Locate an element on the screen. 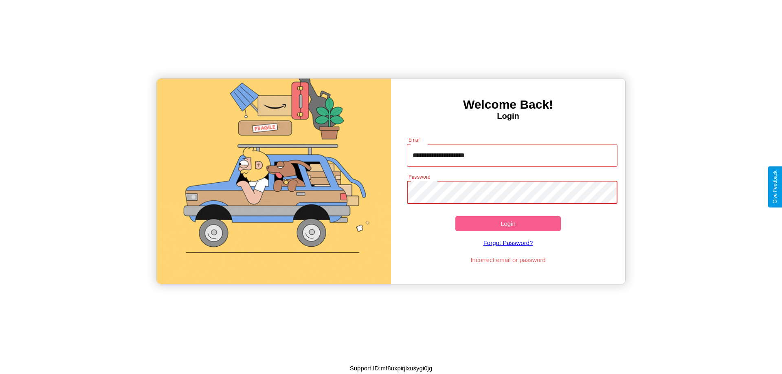 The height and width of the screenshot is (374, 782). div: Give Feedback is located at coordinates (775, 187).